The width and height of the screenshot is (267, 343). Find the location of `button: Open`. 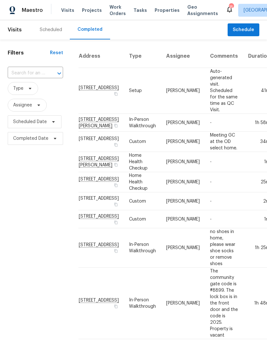

button: Open is located at coordinates (59, 73).